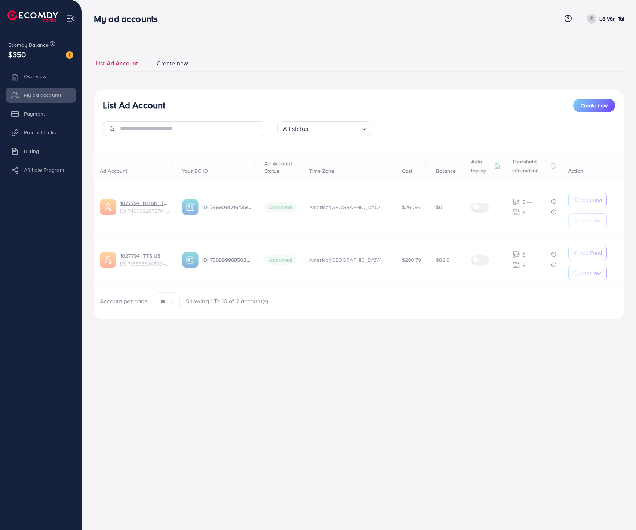  What do you see at coordinates (129, 19) in the screenshot?
I see `h3: My ad accounts` at bounding box center [129, 19].